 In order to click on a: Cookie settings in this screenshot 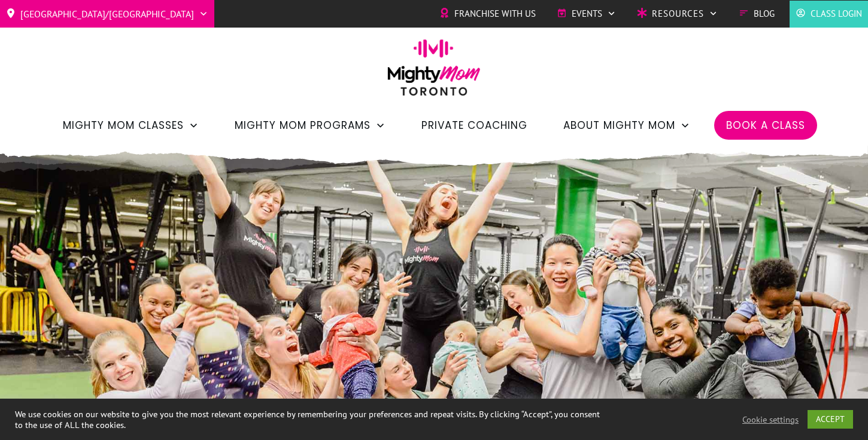, I will do `click(770, 420)`.